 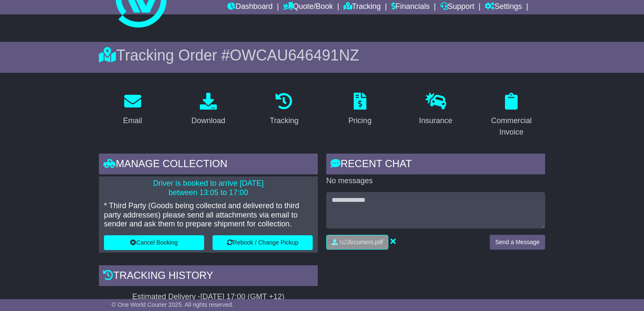 I want to click on div: Download, so click(x=208, y=120).